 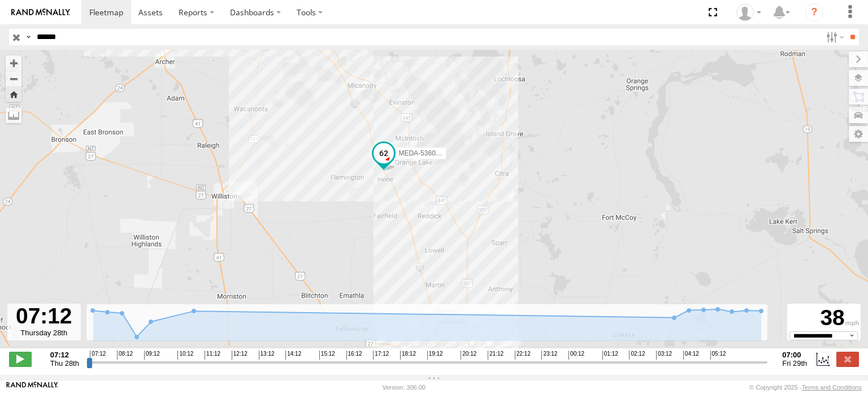 What do you see at coordinates (794, 363) in the screenshot?
I see `span: Fri 29th Aug 2025` at bounding box center [794, 363].